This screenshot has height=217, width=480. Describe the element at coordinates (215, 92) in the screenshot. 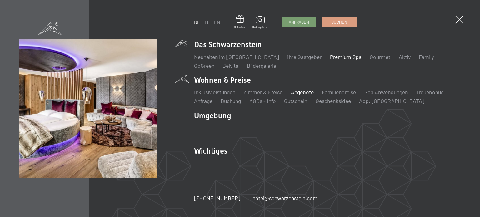

I see `a: Inklusivleistungen` at that location.